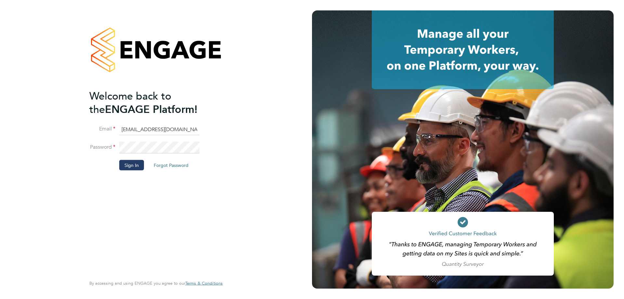 The image size is (624, 299). What do you see at coordinates (171, 165) in the screenshot?
I see `button: Forgot Password` at bounding box center [171, 165].